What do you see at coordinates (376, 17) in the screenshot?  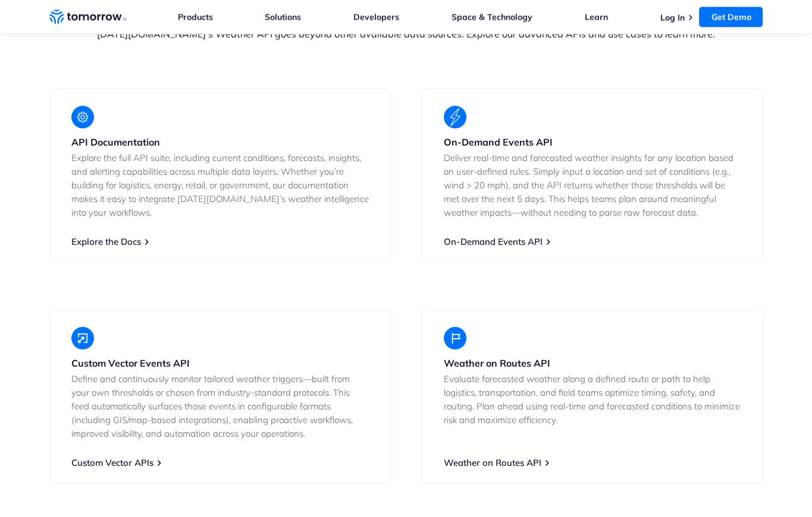 I see `a: Developers` at bounding box center [376, 17].